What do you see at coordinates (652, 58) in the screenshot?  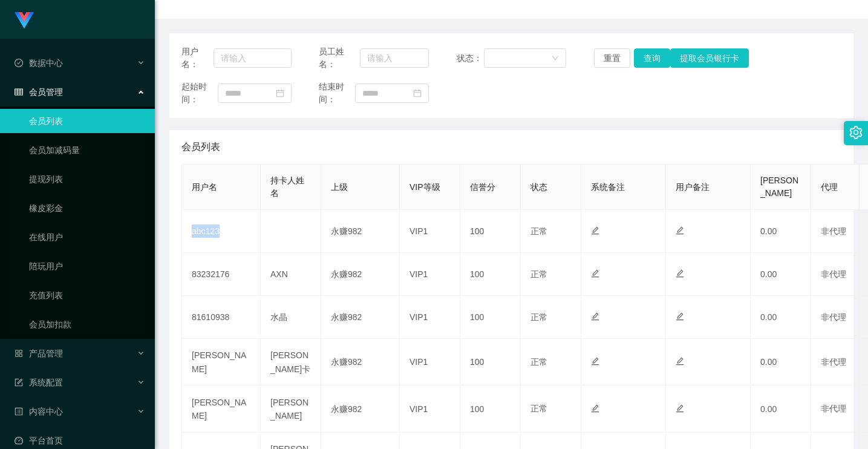 I see `button: 查询` at bounding box center [652, 58].